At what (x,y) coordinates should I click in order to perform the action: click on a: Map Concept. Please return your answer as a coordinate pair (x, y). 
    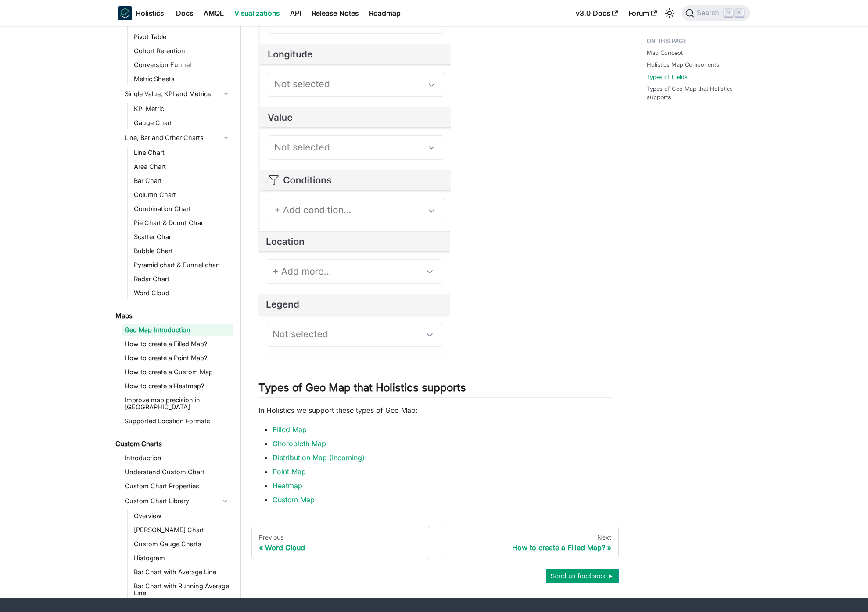
    Looking at the image, I should click on (665, 52).